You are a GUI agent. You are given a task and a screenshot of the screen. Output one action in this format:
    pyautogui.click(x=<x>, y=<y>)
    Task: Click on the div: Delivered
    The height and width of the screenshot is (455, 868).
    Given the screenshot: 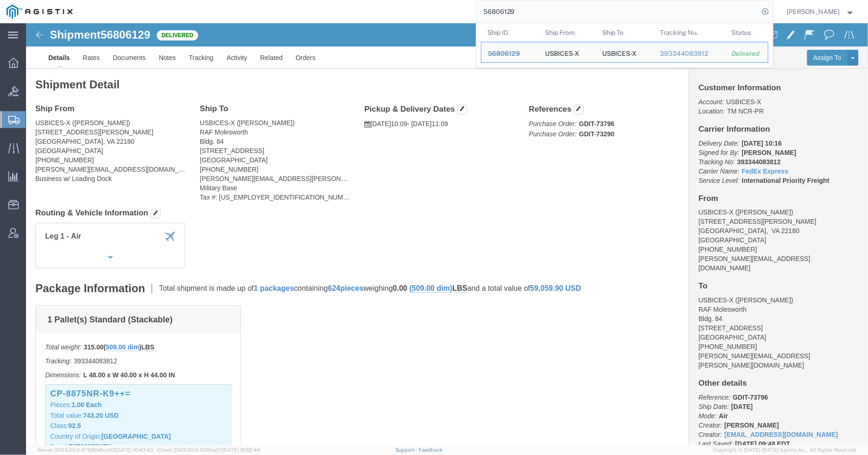 What is the action you would take?
    pyautogui.click(x=747, y=54)
    